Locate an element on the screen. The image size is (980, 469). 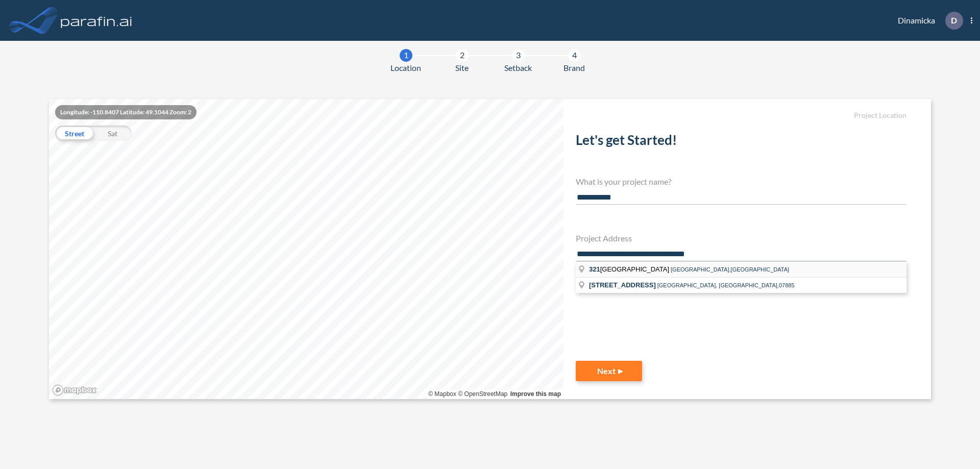
a: Improve this map is located at coordinates (536, 394).